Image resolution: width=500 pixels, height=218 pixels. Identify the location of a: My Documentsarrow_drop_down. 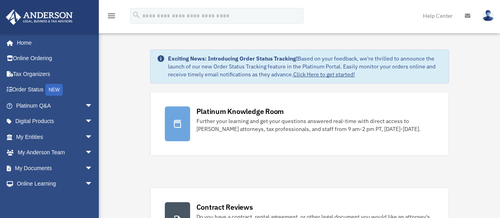
(55, 168).